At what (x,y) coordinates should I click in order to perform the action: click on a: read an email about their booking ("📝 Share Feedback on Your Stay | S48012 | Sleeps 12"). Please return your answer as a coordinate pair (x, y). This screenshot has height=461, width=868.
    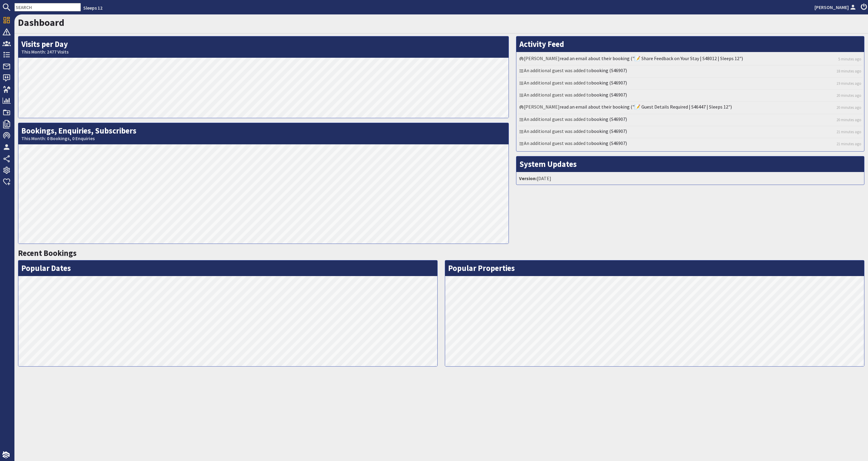
    Looking at the image, I should click on (652, 59).